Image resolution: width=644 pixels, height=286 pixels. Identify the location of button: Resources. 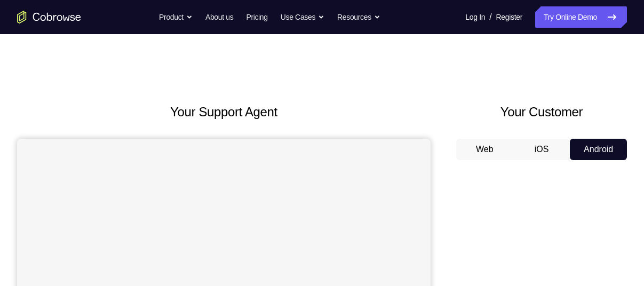
(359, 17).